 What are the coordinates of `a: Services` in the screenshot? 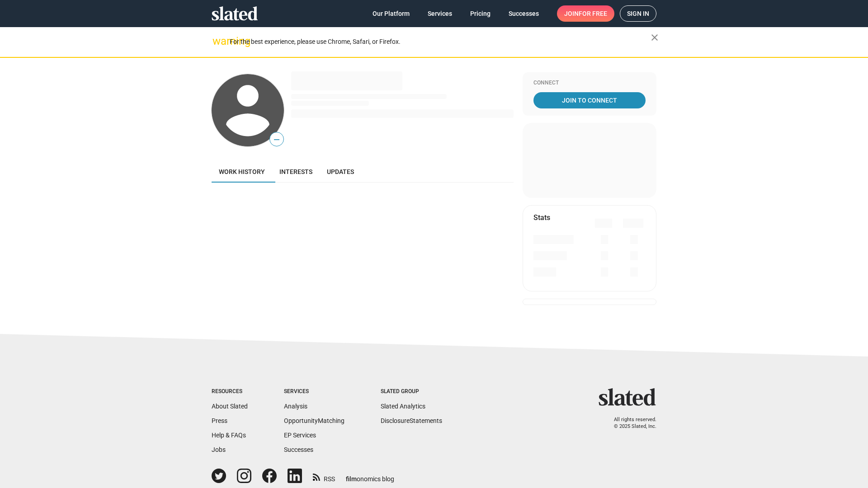 It's located at (440, 14).